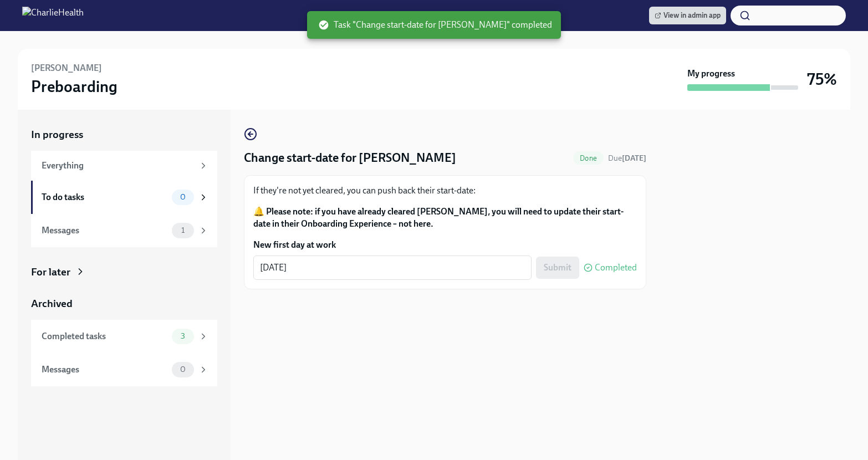 This screenshot has width=868, height=460. Describe the element at coordinates (124, 303) in the screenshot. I see `a: Archived` at that location.